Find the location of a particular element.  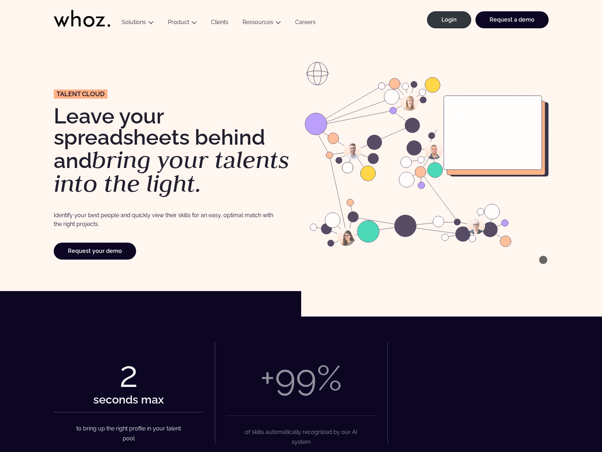

button: Solutions is located at coordinates (137, 23).